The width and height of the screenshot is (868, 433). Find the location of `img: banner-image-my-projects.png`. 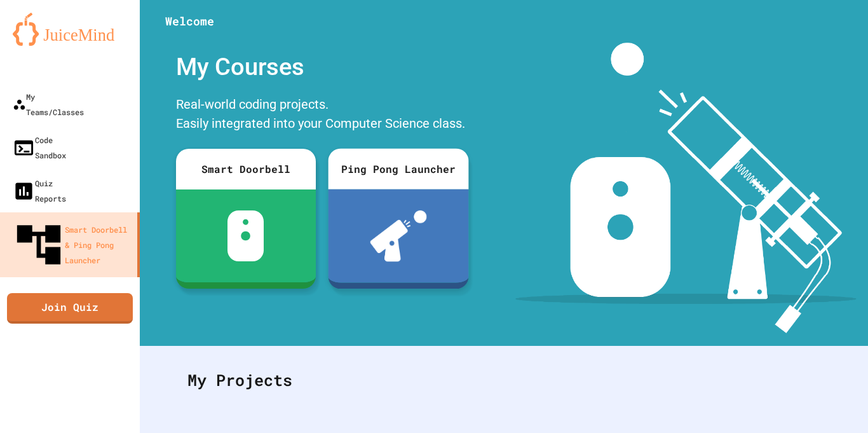

img: banner-image-my-projects.png is located at coordinates (686, 188).